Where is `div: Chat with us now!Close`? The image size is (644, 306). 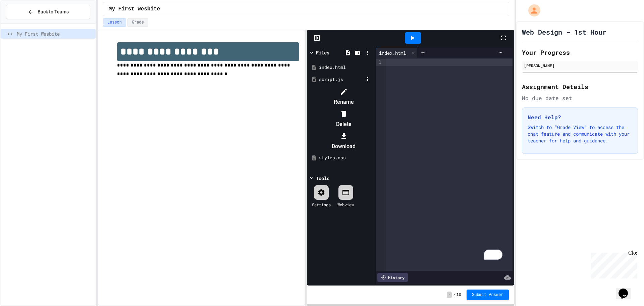 div: Chat with us now!Close is located at coordinates (24, 23).